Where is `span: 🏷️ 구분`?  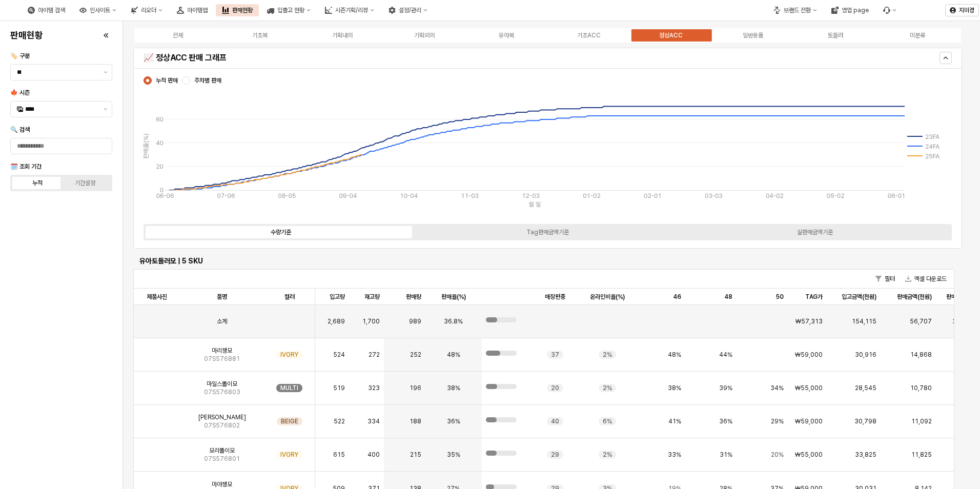
span: 🏷️ 구분 is located at coordinates (20, 56).